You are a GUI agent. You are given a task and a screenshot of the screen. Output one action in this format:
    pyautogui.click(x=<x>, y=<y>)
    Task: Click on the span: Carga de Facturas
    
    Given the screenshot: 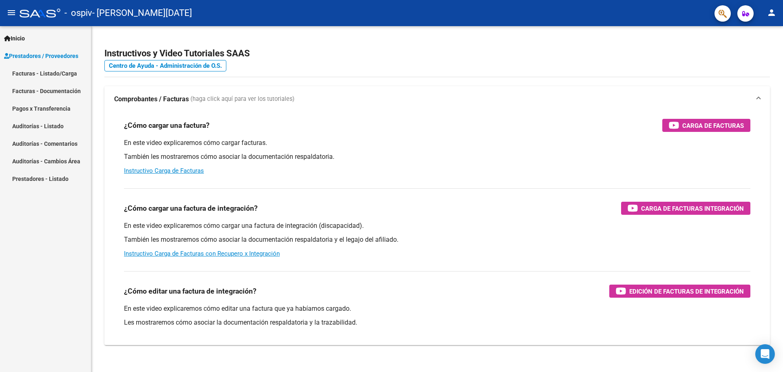 What is the action you would take?
    pyautogui.click(x=713, y=125)
    